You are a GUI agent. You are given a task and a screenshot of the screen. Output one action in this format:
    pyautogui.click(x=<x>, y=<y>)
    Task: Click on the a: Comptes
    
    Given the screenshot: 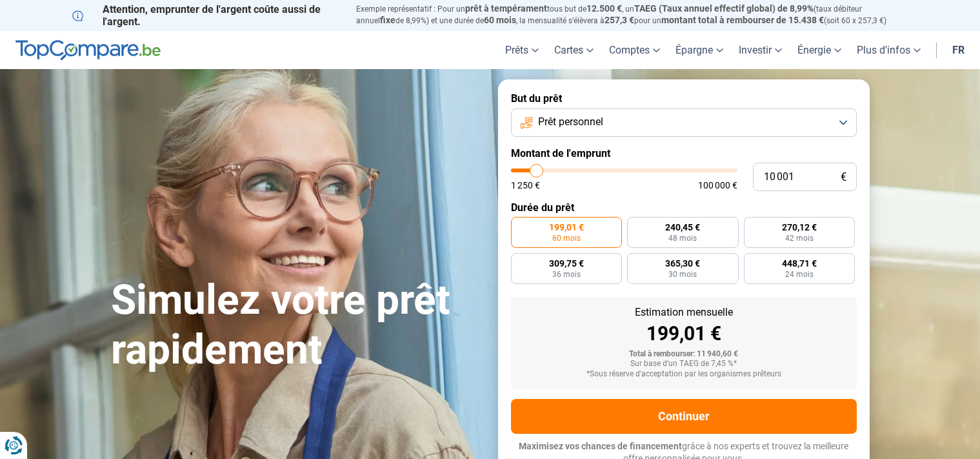 What is the action you would take?
    pyautogui.click(x=634, y=50)
    